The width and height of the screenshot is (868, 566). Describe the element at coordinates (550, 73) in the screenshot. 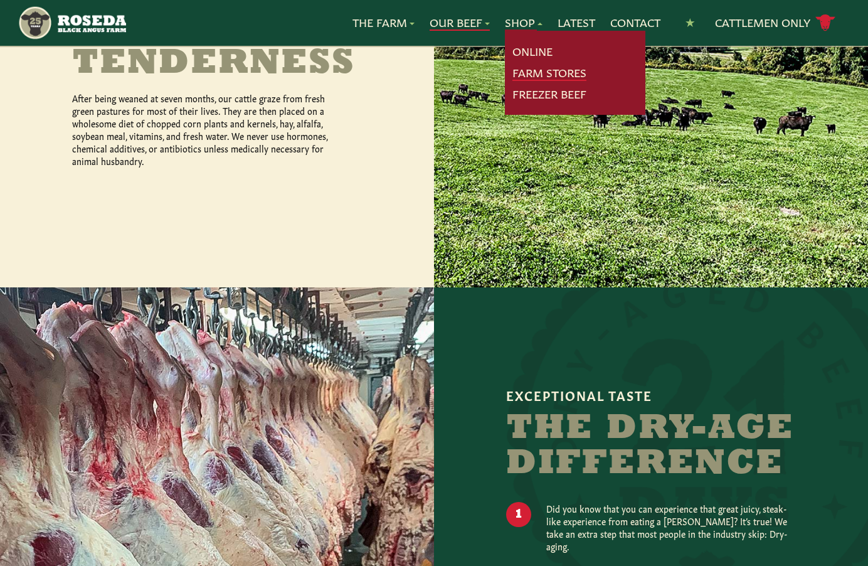

I see `a: Farm Stores` at that location.